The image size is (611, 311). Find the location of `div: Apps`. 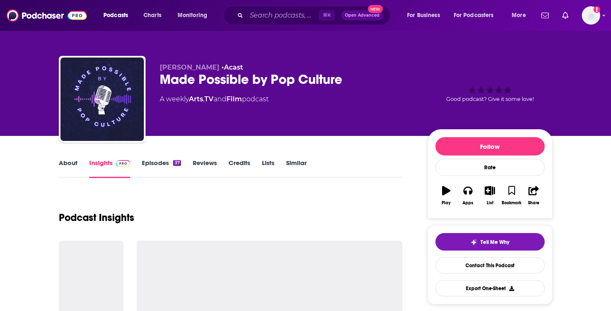

div: Apps is located at coordinates (468, 203).